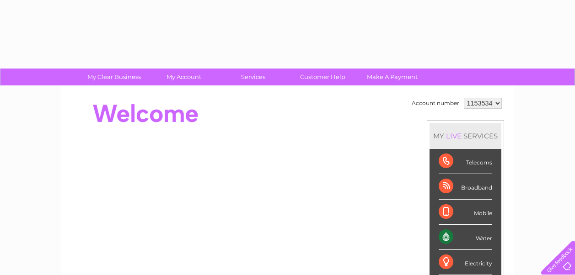 The image size is (575, 275). What do you see at coordinates (465, 187) in the screenshot?
I see `div: Broadband` at bounding box center [465, 187].